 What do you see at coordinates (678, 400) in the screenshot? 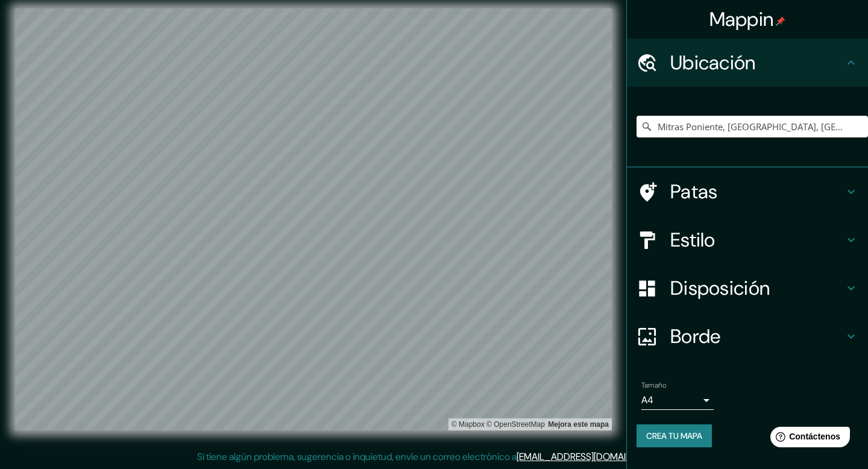
I see `div: A4` at bounding box center [678, 400].